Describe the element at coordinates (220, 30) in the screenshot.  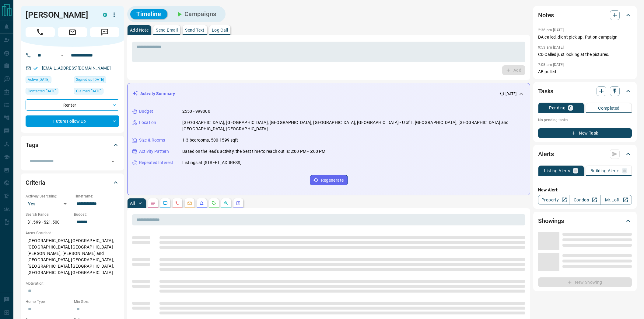
I see `p: Log Call` at that location.